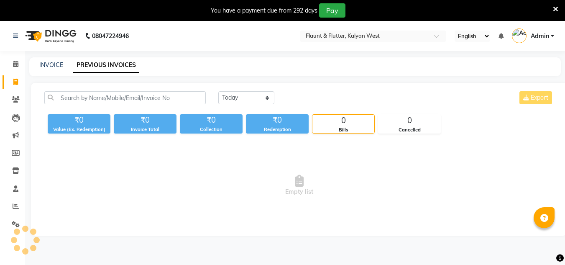 Image resolution: width=565 pixels, height=265 pixels. Describe the element at coordinates (211, 129) in the screenshot. I see `div: Collection` at that location.